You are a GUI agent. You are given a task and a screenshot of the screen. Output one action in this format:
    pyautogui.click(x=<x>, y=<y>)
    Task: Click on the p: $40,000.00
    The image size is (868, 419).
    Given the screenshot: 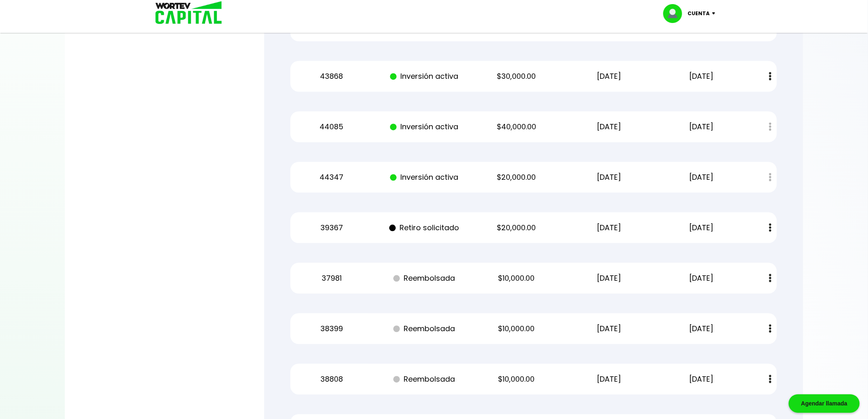 What is the action you would take?
    pyautogui.click(x=517, y=127)
    